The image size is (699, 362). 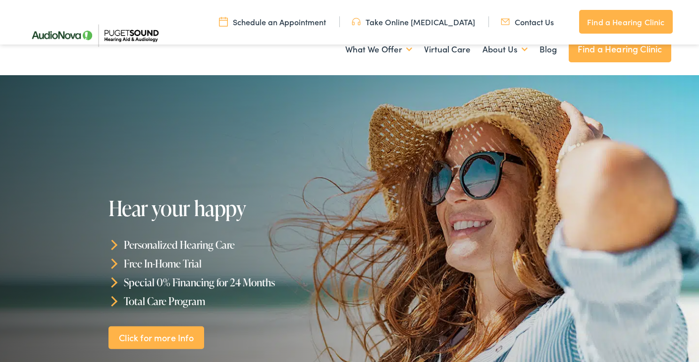 I want to click on li: Special 0% Financing for 24 Months, so click(x=231, y=283).